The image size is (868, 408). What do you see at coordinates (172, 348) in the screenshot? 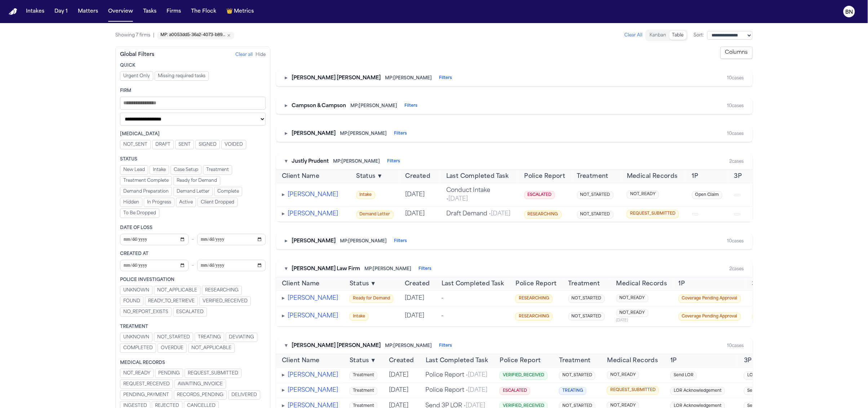
I see `button: OVERDUE` at bounding box center [172, 348].